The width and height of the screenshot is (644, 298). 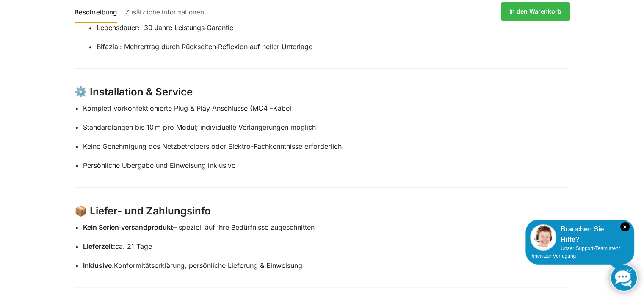 What do you see at coordinates (575, 252) in the screenshot?
I see `span: Unser Support-Team steht Ihnen zur Verfügung` at bounding box center [575, 252].